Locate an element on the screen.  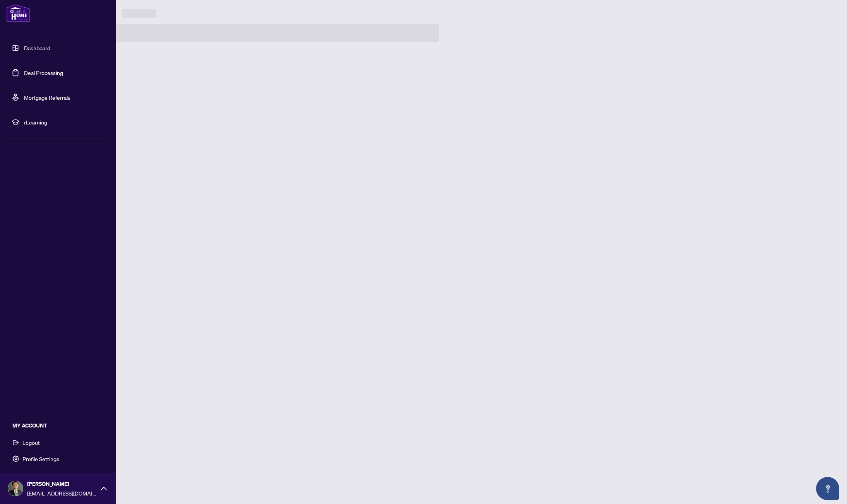
button: Profile Settings is located at coordinates (58, 459).